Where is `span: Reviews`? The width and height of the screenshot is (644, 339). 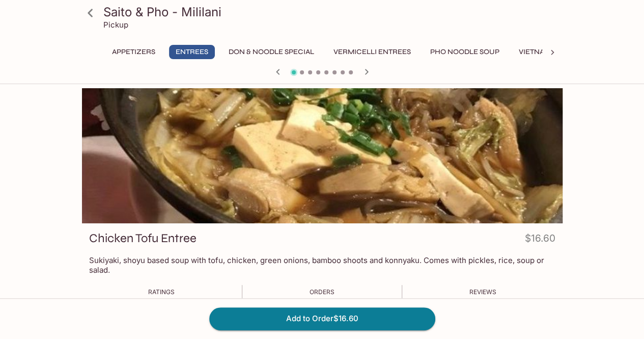 span: Reviews is located at coordinates (482, 292).